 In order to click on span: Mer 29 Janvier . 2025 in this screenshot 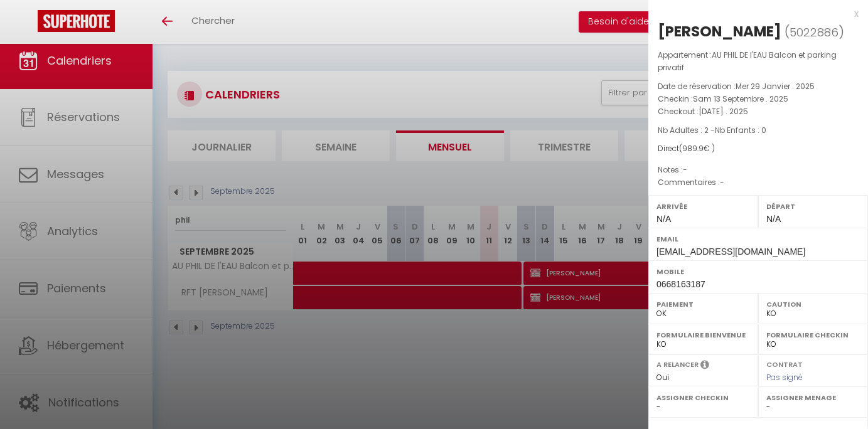, I will do `click(775, 86)`.